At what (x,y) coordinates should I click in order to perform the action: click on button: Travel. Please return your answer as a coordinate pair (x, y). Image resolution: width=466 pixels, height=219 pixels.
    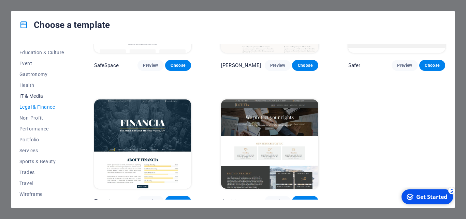
    Looking at the image, I should click on (42, 183).